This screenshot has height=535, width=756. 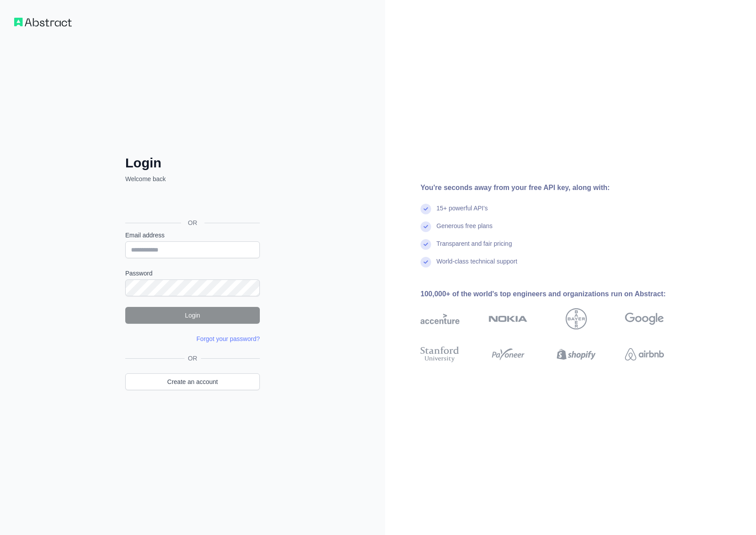 What do you see at coordinates (462, 212) in the screenshot?
I see `div: 15+ powerful API's` at bounding box center [462, 212].